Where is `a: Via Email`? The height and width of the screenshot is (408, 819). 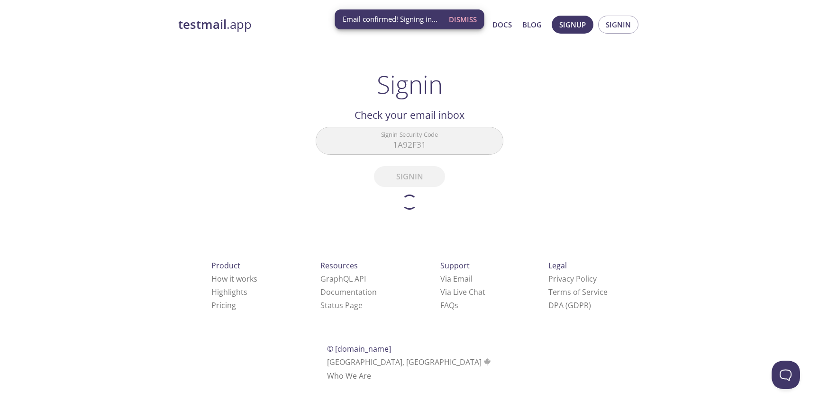
a: Via Email is located at coordinates (456, 279).